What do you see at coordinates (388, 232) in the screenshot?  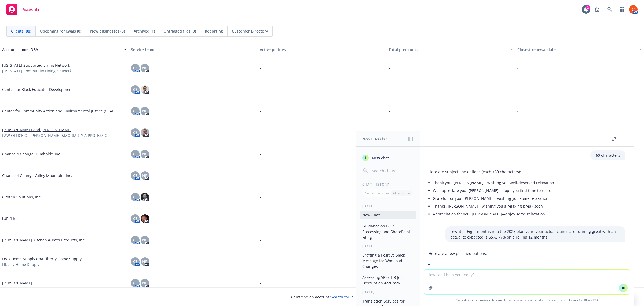 I see `button: Guidance on BOR Processing and SharePoint Filing` at bounding box center [388, 232].